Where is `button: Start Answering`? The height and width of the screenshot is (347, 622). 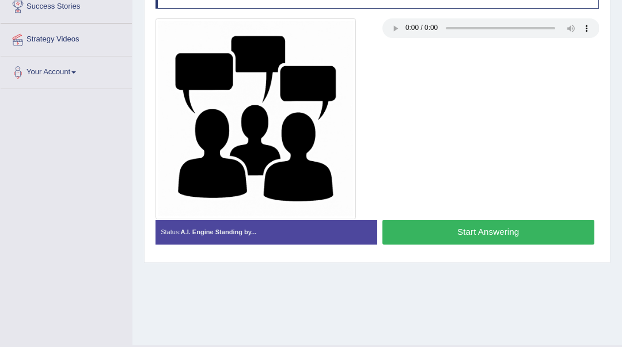 button: Start Answering is located at coordinates (488, 232).